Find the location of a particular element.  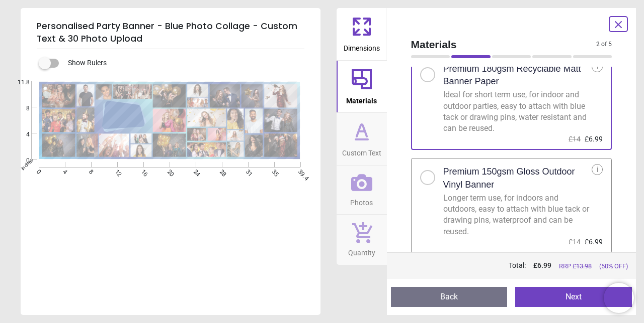

h5: Personalised Party Banner - Blue Photo Collage - Custom Text & 30 Photo Upload is located at coordinates (170, 33).